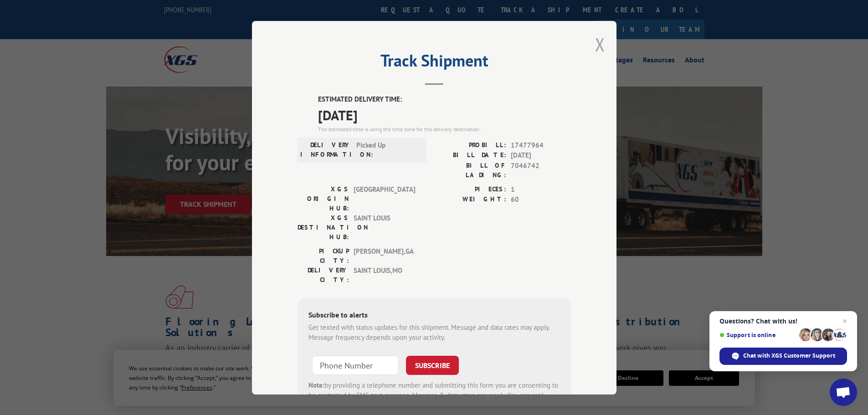 The height and width of the screenshot is (415, 868). What do you see at coordinates (384, 275) in the screenshot?
I see `span: SAINT LOUIS , MO` at bounding box center [384, 275].